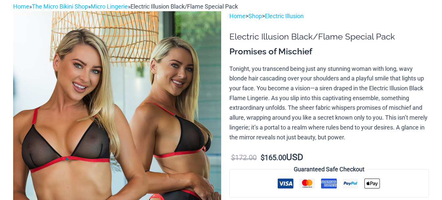  What do you see at coordinates (329, 52) in the screenshot?
I see `h3: Promises of Mischief` at bounding box center [329, 52].